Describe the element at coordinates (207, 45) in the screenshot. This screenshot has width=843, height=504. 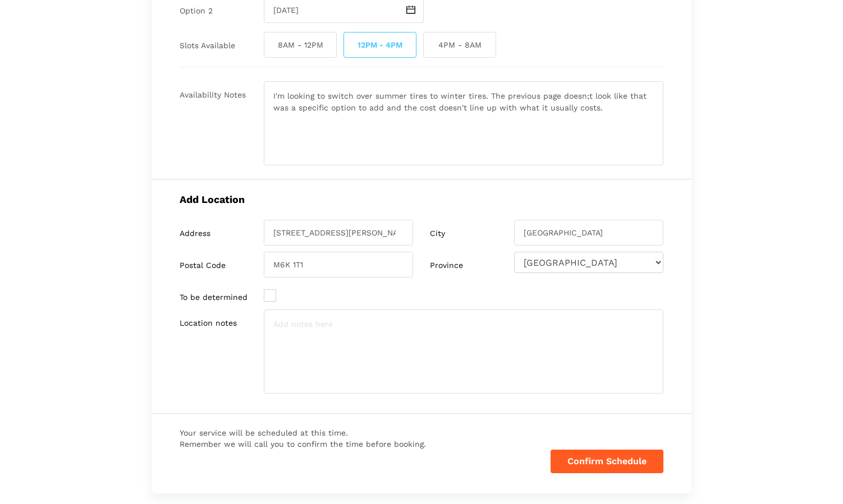
I see `label: Slots Available` at that location.